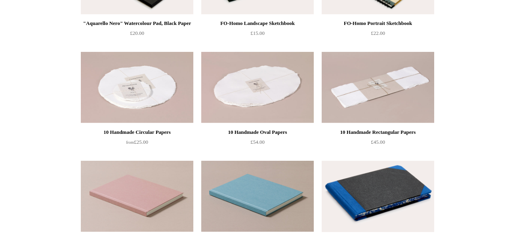  What do you see at coordinates (137, 132) in the screenshot?
I see `div: 10 Handmade Circular Papers` at bounding box center [137, 132].